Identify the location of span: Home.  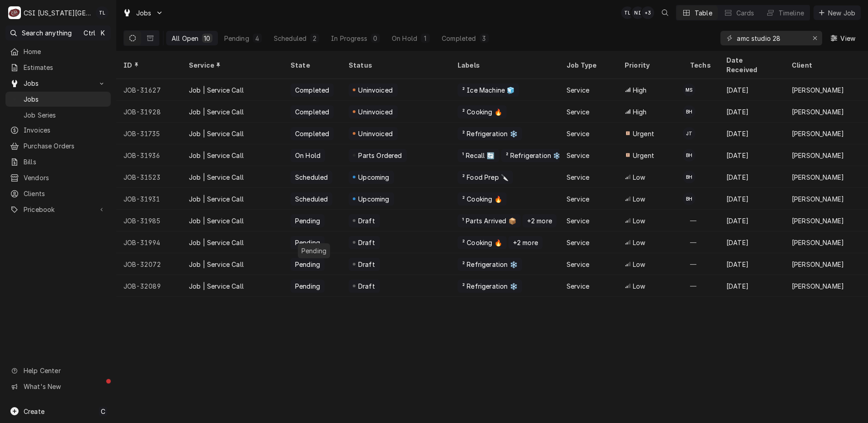
(65, 51).